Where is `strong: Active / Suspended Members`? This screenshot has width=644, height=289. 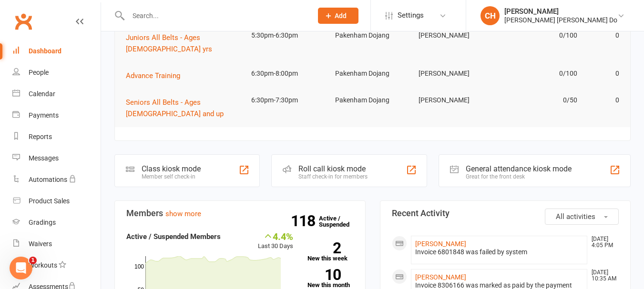
strong: Active / Suspended Members is located at coordinates (174, 236).